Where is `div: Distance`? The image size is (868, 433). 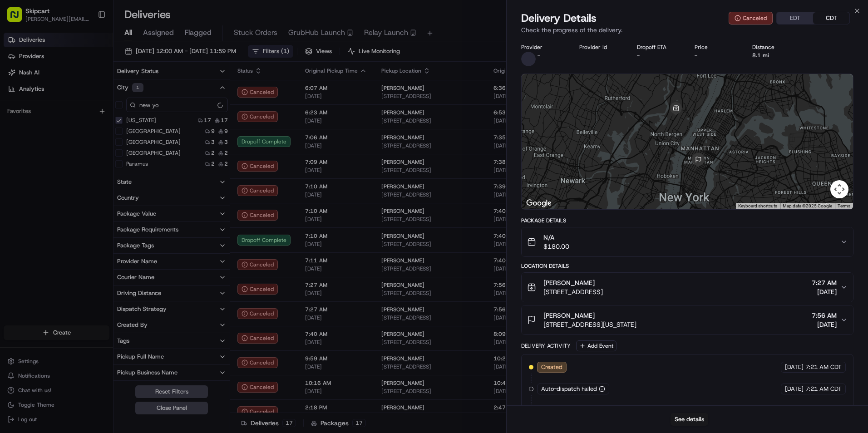 div: Distance is located at coordinates (774, 47).